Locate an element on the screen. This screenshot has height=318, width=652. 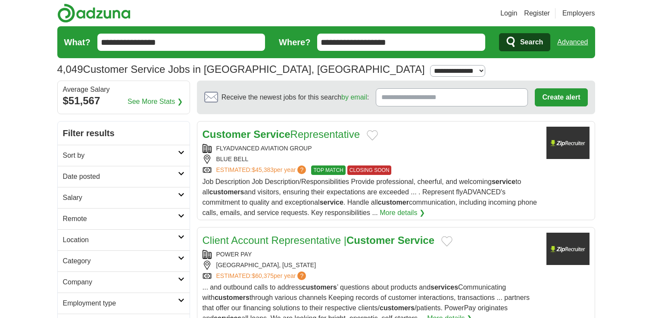
a: See More Stats ❯ is located at coordinates (155, 102).